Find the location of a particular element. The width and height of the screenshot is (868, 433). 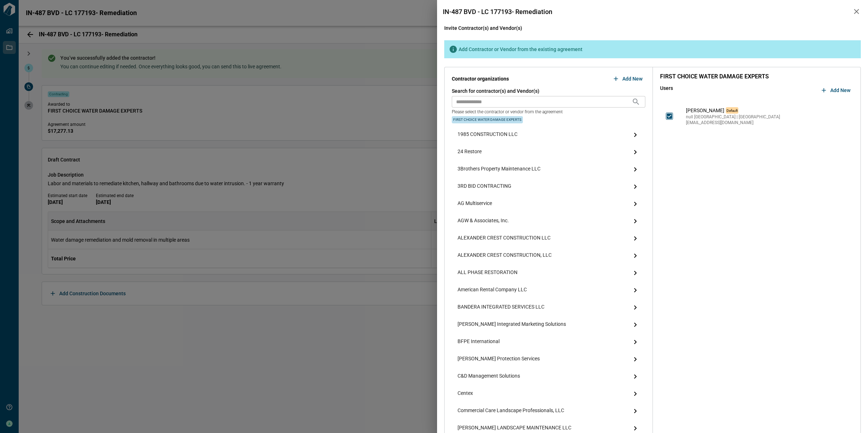

span: AGW & Associates, Inc. is located at coordinates (483, 221).